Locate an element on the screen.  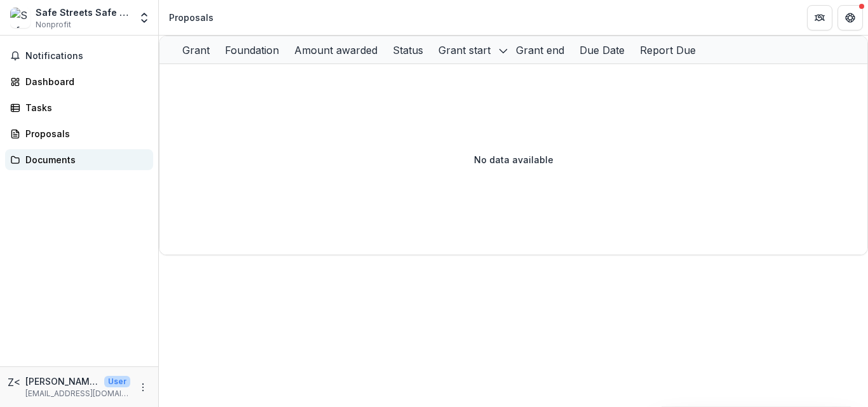
img: Safe Streets Safe Neighborhoods is located at coordinates (20, 18).